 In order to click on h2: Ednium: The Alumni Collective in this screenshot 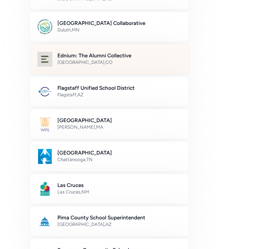, I will do `click(119, 55)`.